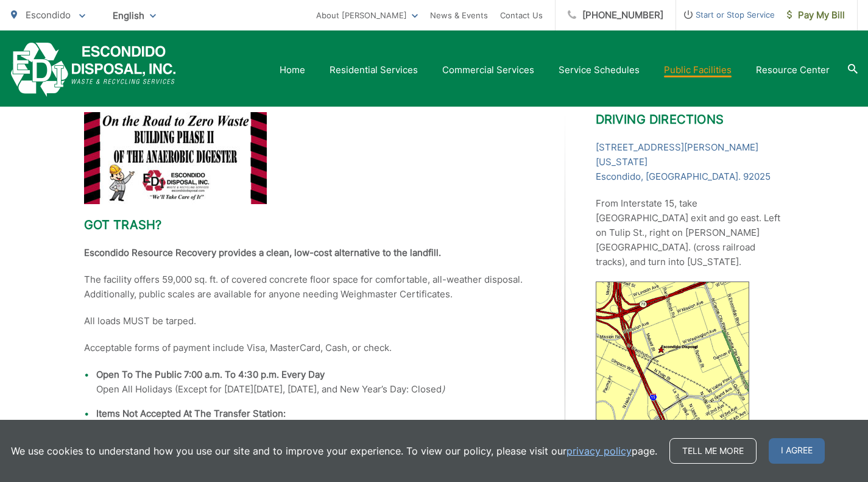 The width and height of the screenshot is (868, 482). I want to click on strong: Escondido Resource Recovery provides a clean, low-cost alternative to the landfill., so click(263, 252).